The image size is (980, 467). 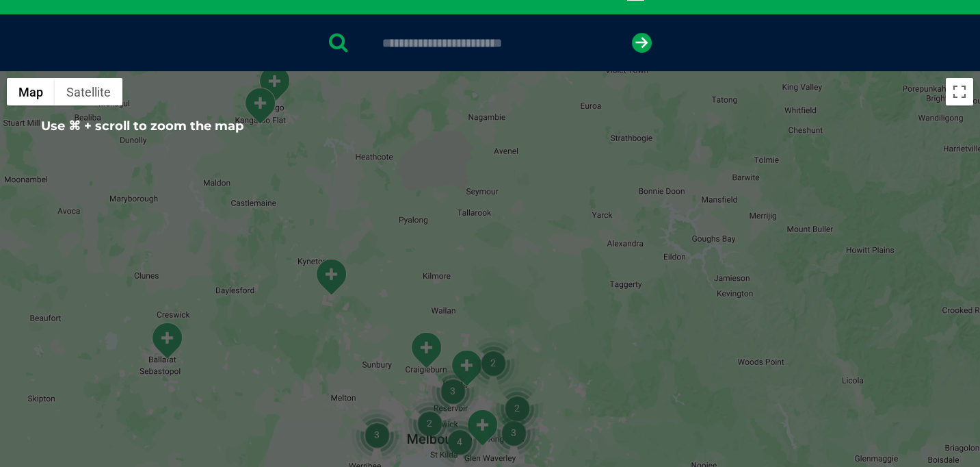 I want to click on div: Kangaroo Flat, so click(x=260, y=106).